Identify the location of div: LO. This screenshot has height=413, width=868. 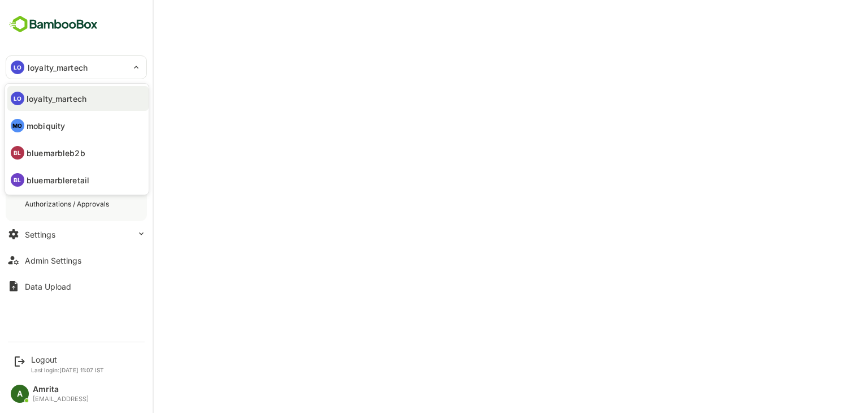
(18, 98).